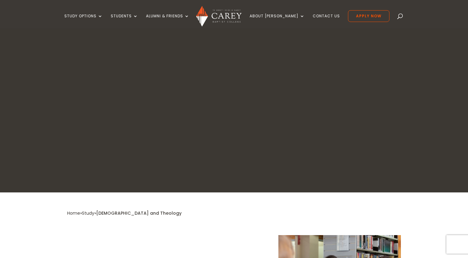  What do you see at coordinates (168, 21) in the screenshot?
I see `a: Alumni & Friends` at bounding box center [168, 21].